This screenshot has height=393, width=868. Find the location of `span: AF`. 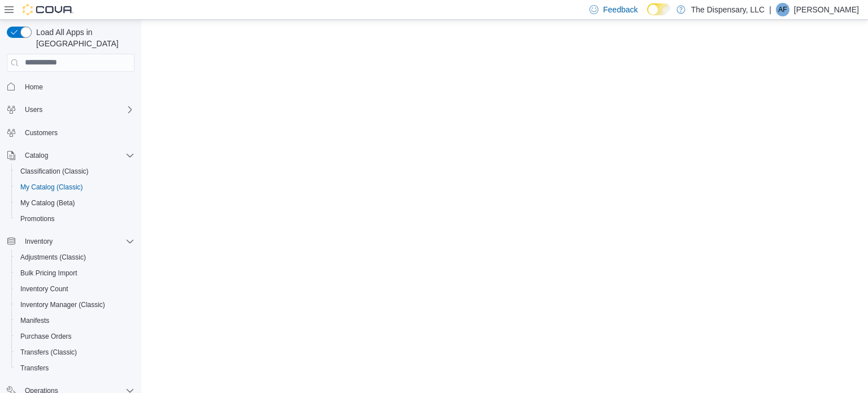

span: AF is located at coordinates (783, 10).